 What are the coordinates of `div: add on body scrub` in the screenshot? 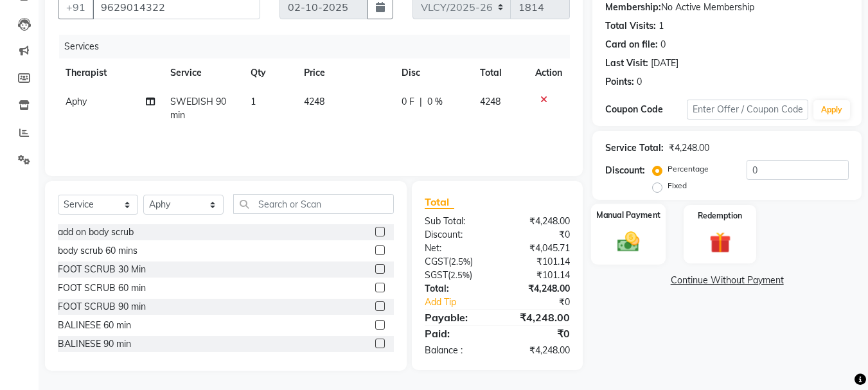 It's located at (96, 232).